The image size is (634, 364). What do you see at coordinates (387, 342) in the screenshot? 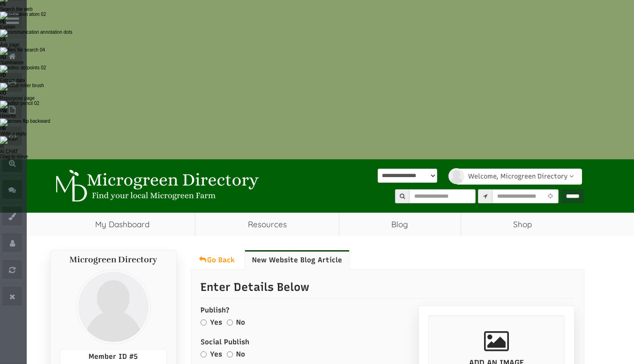
I see `label: Social Publish` at bounding box center [387, 342].